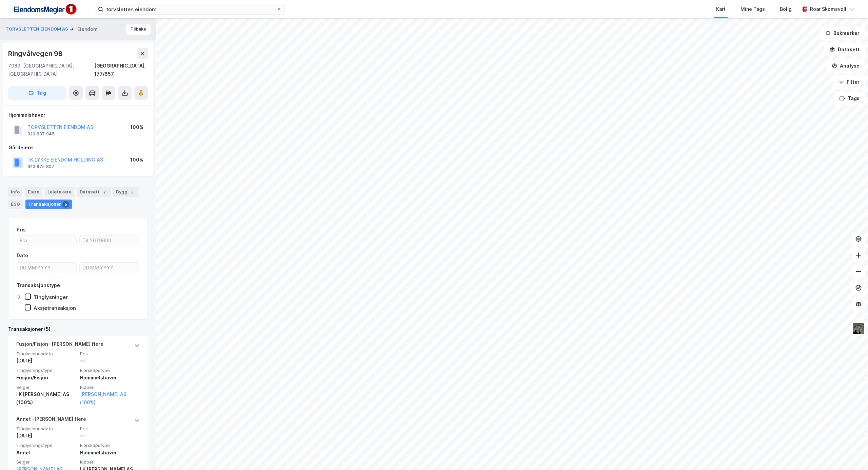  Describe the element at coordinates (849, 98) in the screenshot. I see `button: Tags` at that location.